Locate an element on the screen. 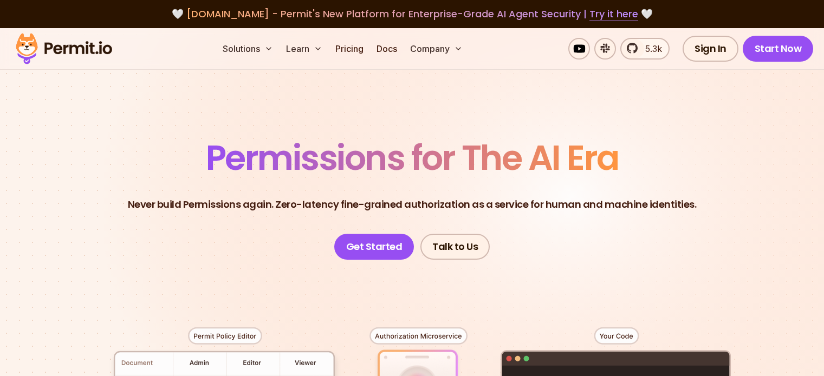  button: Learn is located at coordinates (304, 49).